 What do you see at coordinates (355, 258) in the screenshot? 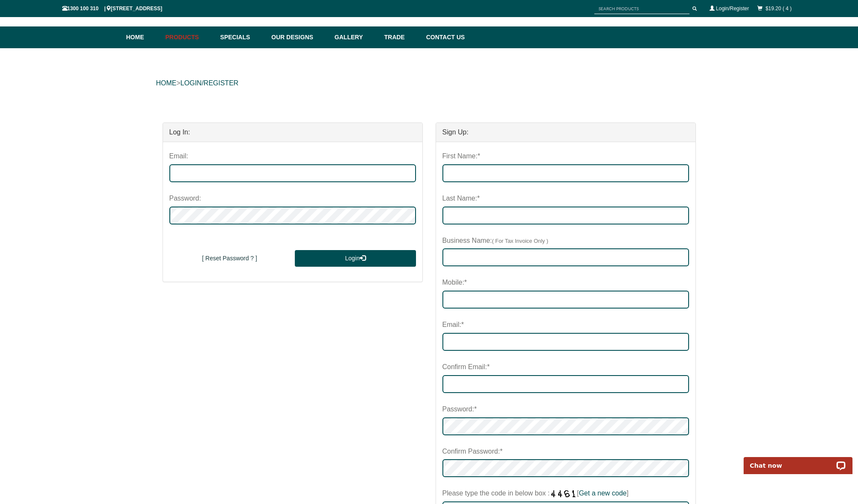
I see `button: Login` at bounding box center [355, 258].